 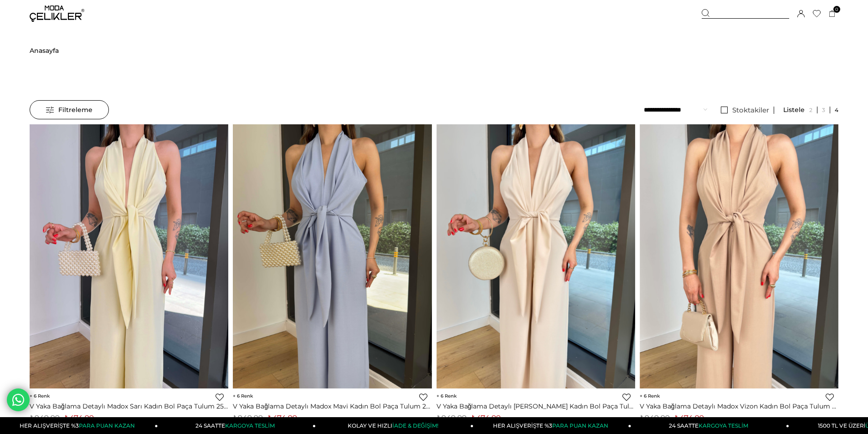 What do you see at coordinates (332, 256) in the screenshot?
I see `img: V Yaka Bağlama Detaylı Madox Mavi Kadın Bol Paça Tulum 25Y415` at bounding box center [332, 256].